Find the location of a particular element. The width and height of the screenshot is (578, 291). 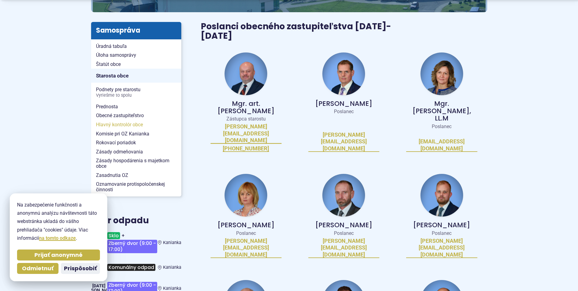

img: fotka - Michal Kollár is located at coordinates (442, 195).